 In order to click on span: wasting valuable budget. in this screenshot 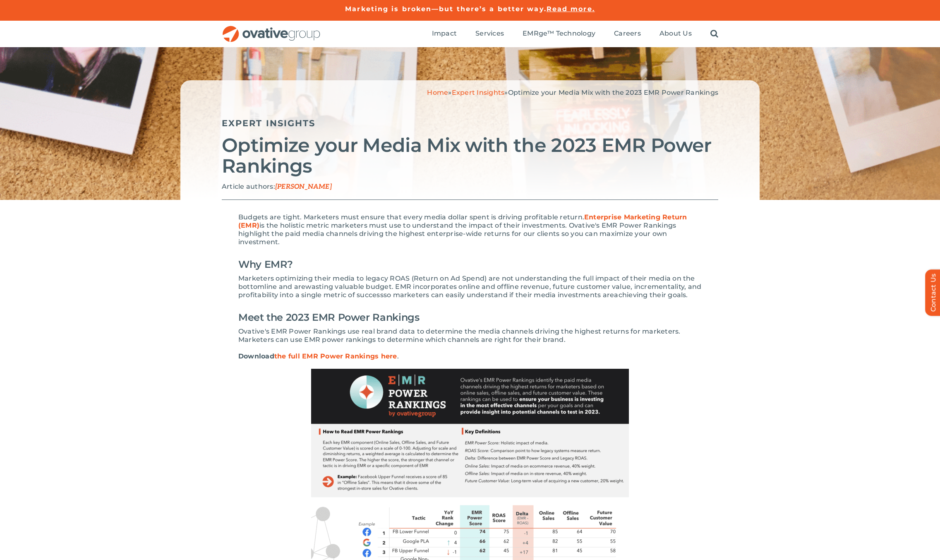, I will do `click(349, 287)`.